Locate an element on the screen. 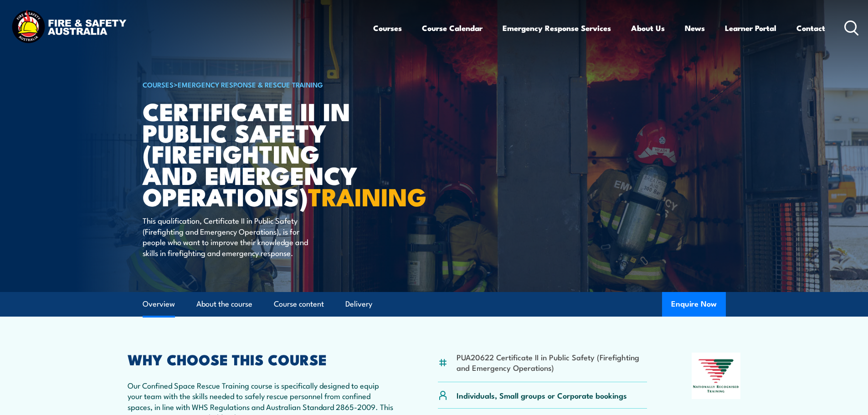 This screenshot has height=415, width=868. button: Enquire Now is located at coordinates (694, 305).